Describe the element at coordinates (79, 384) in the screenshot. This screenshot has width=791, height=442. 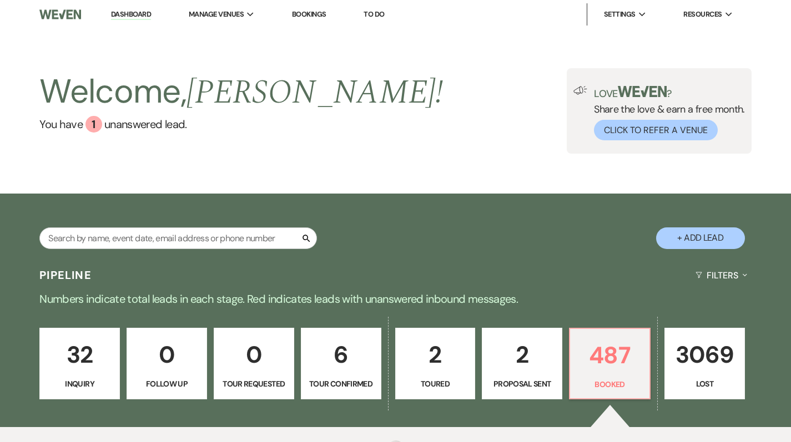
I see `p: Inquiry` at that location.